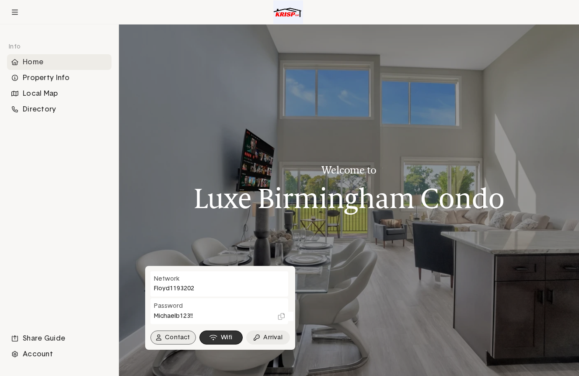  What do you see at coordinates (173, 316) in the screenshot?
I see `p: Michaelb123!!` at bounding box center [173, 316].